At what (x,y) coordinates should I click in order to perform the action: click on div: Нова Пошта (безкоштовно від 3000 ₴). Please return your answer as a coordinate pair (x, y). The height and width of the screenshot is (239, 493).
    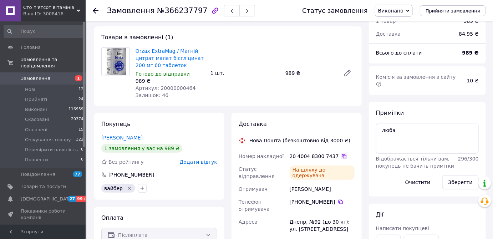
    Looking at the image, I should click on (300, 141).